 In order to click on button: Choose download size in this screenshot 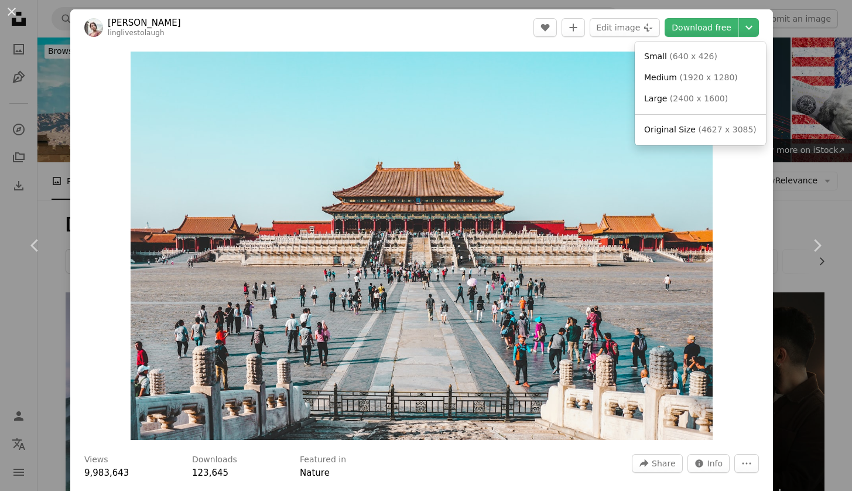, I will do `click(749, 28)`.